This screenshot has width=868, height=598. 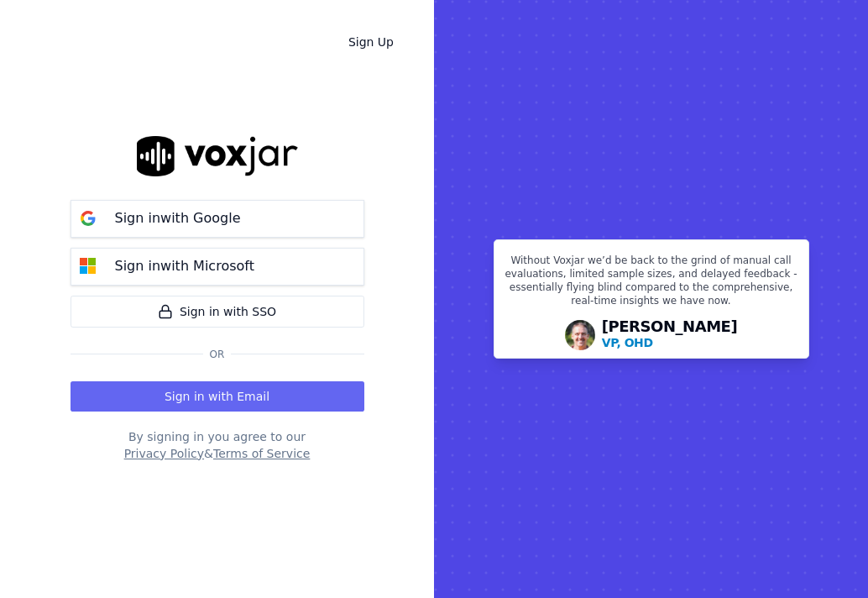 I want to click on button: Sign in with Email, so click(x=217, y=396).